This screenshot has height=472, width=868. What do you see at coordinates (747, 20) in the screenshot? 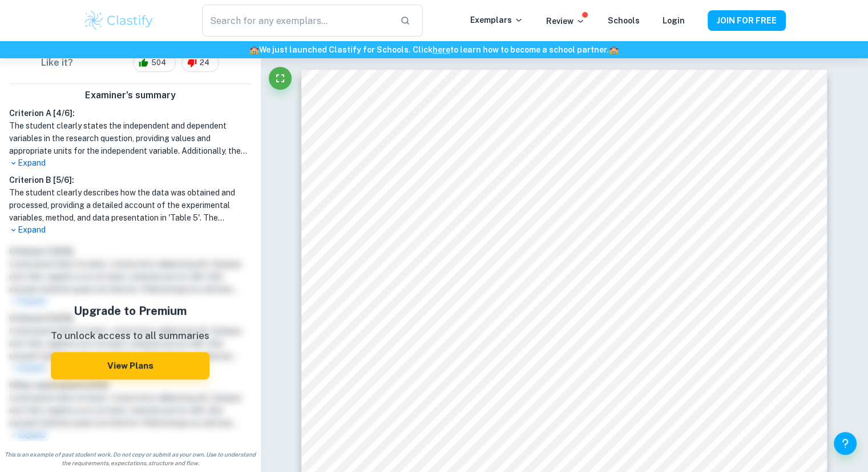
I see `button: JOIN FOR FREE` at bounding box center [747, 20].